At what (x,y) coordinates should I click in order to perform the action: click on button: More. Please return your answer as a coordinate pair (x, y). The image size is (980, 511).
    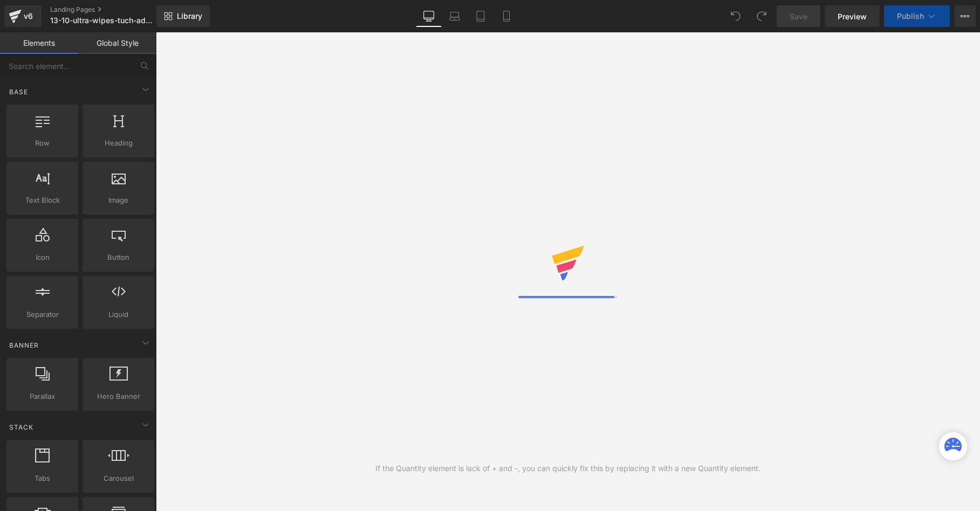
    Looking at the image, I should click on (965, 16).